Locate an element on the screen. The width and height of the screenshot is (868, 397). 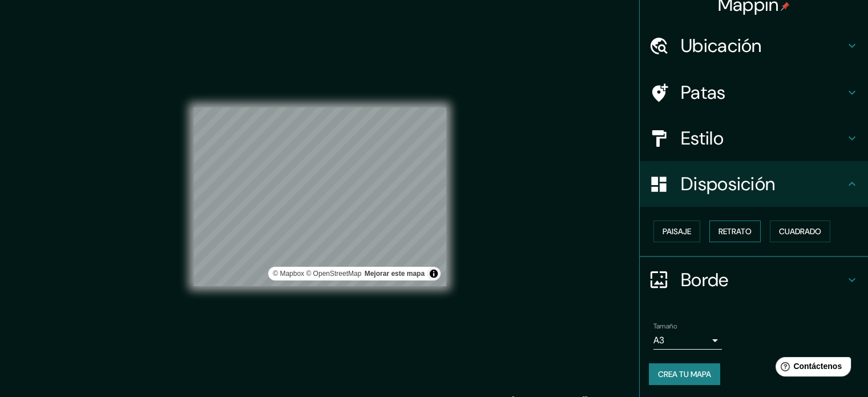
button: Crea tu mapa is located at coordinates (684, 374).